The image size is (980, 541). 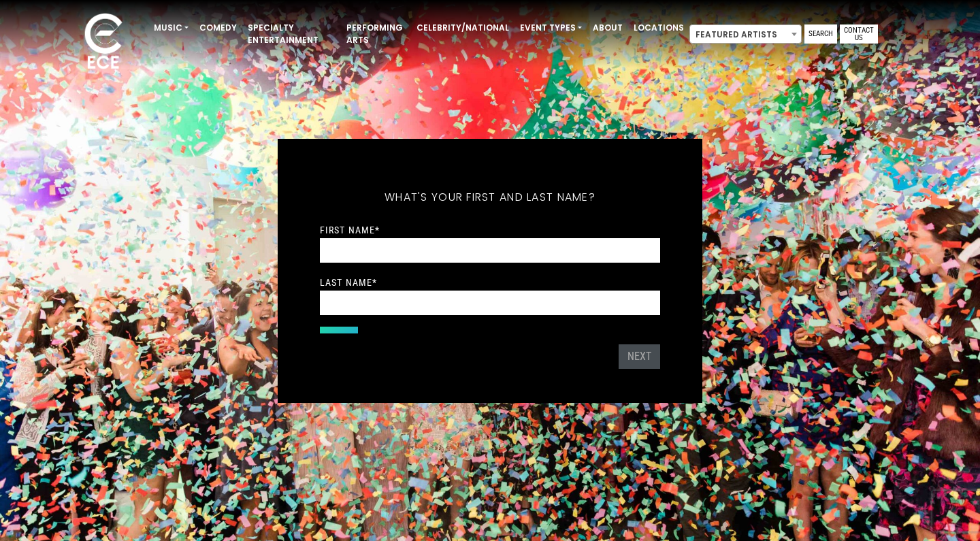 What do you see at coordinates (104, 42) in the screenshot?
I see `img: ece_new_logo_whitev2-1.png` at bounding box center [104, 42].